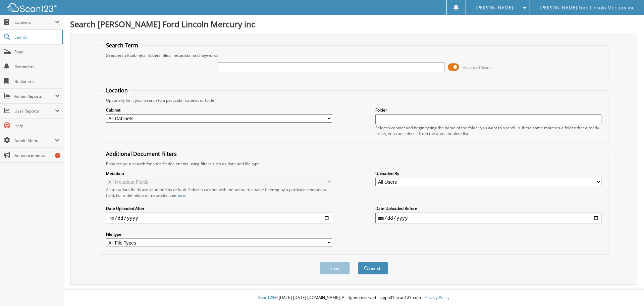  What do you see at coordinates (373, 268) in the screenshot?
I see `button: Search` at bounding box center [373, 268].